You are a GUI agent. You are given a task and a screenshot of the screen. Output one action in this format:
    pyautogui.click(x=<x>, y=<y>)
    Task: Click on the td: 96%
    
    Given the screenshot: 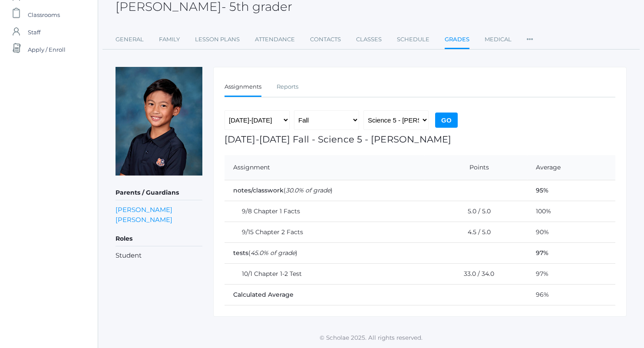 What is the action you would take?
    pyautogui.click(x=571, y=294)
    